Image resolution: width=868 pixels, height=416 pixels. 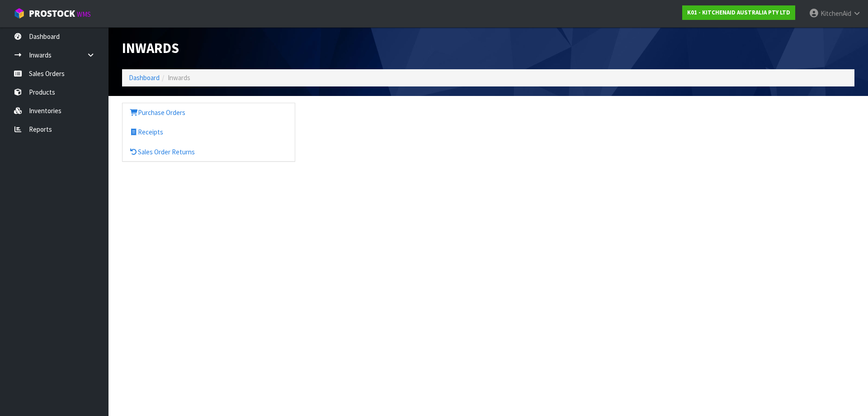 What do you see at coordinates (144, 77) in the screenshot?
I see `a: Dashboard` at bounding box center [144, 77].